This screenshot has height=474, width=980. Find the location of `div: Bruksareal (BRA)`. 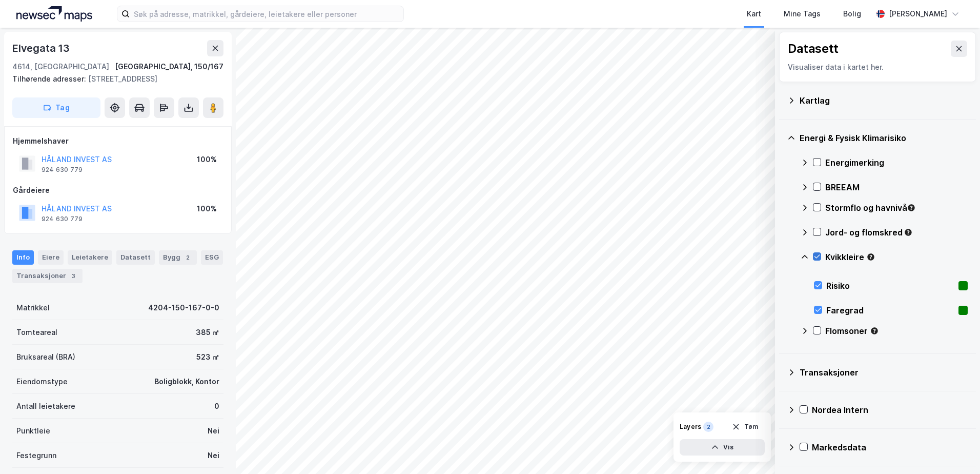

div: Bruksareal (BRA) is located at coordinates (46, 357).